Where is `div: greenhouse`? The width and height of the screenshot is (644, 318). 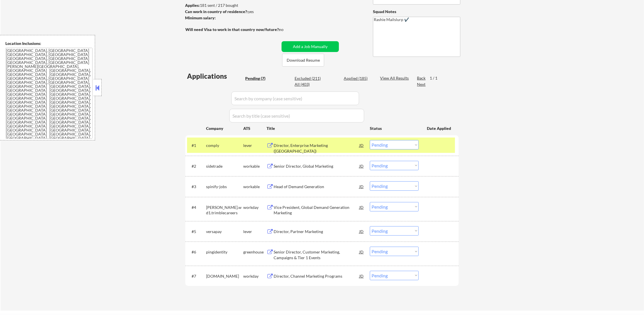 div: greenhouse is located at coordinates (255, 252).